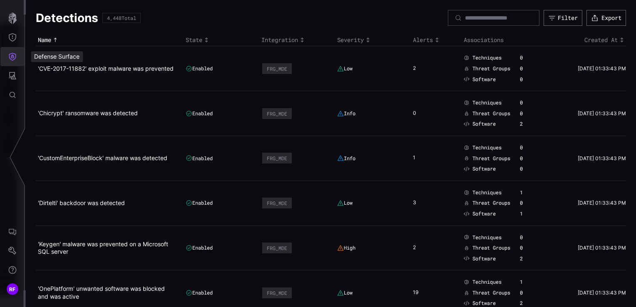  Describe the element at coordinates (563, 18) in the screenshot. I see `button: Filter` at that location.